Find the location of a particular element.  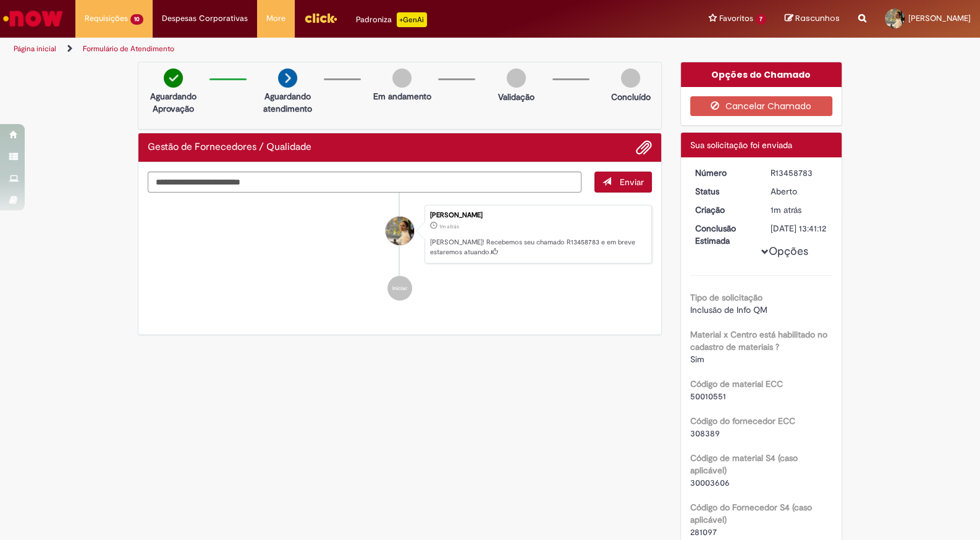

span: 308389 is located at coordinates (705, 433).